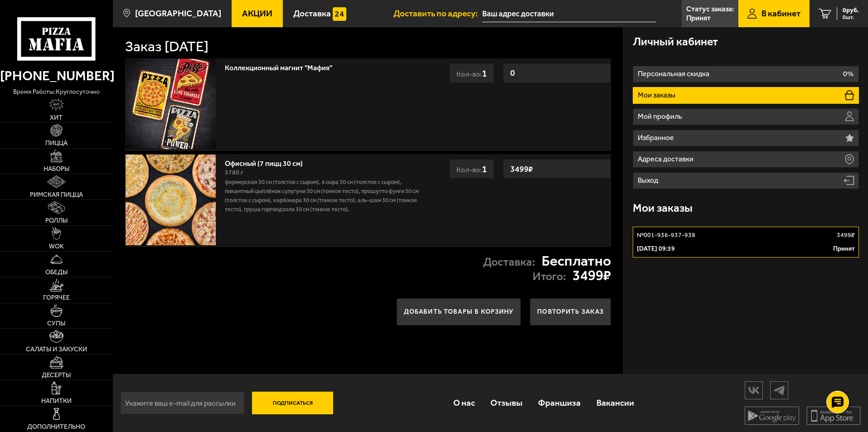  I want to click on span: Пицца, so click(56, 143).